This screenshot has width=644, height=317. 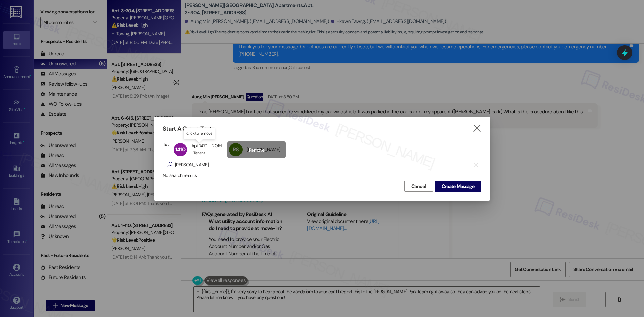 I want to click on span: Cancel, so click(x=418, y=186).